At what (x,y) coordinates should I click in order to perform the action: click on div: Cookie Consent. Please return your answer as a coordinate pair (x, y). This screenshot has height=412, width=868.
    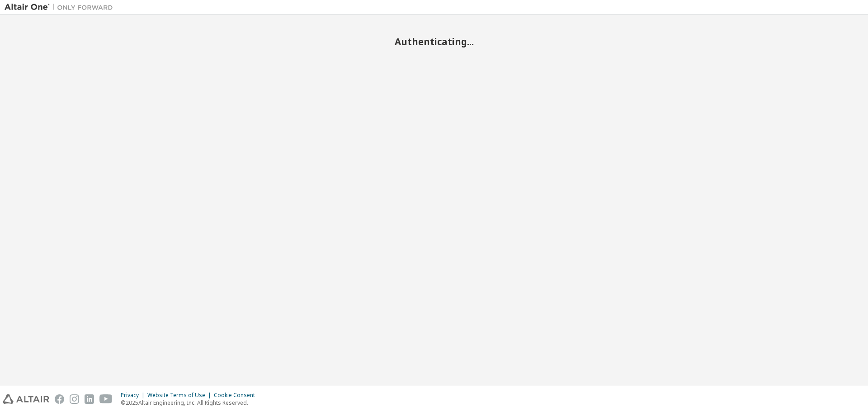
    Looking at the image, I should click on (237, 396).